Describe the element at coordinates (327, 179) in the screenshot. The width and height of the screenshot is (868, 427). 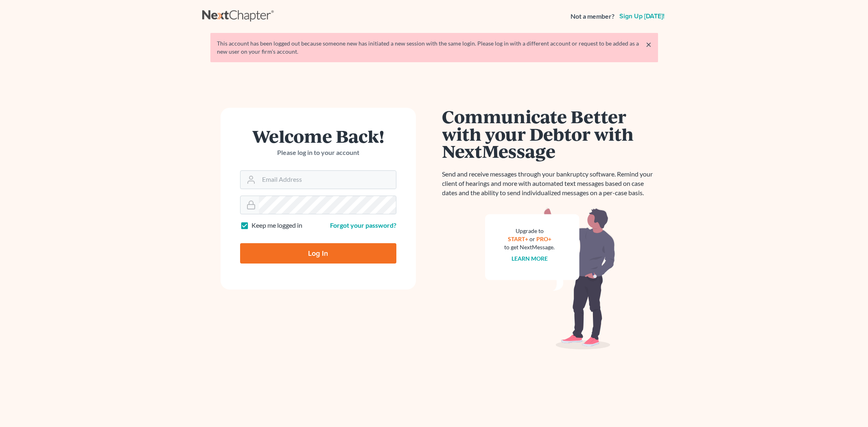
I see `input: Email Address` at that location.